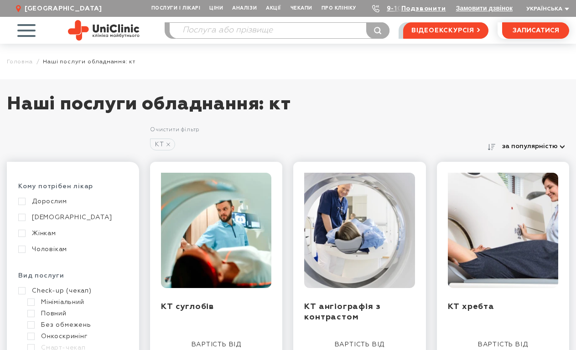 Image resolution: width=576 pixels, height=350 pixels. I want to click on span: записатися, so click(536, 31).